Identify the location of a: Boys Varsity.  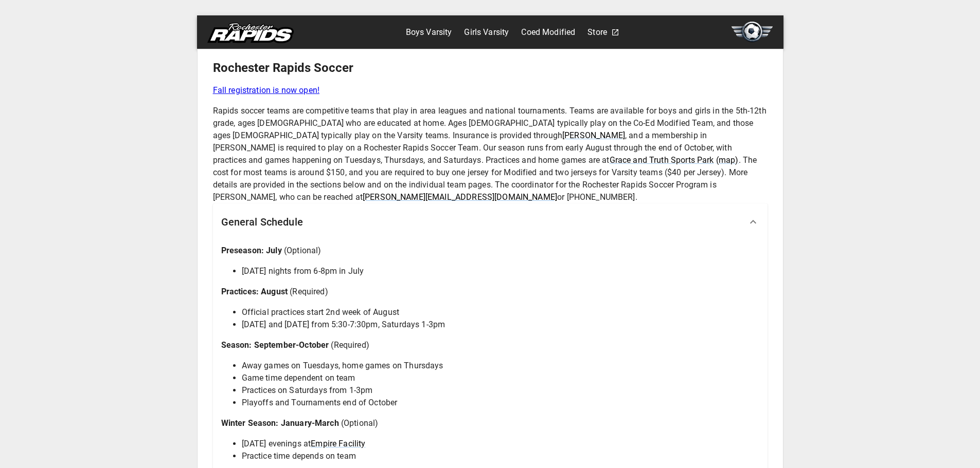
(429, 32).